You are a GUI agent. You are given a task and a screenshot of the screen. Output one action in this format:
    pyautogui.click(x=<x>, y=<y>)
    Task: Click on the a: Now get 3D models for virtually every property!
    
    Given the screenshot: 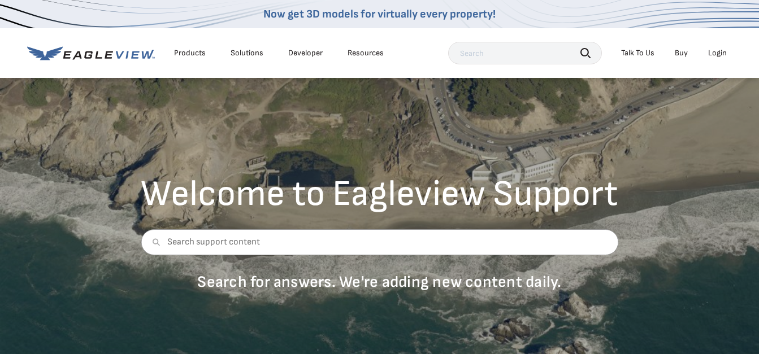 What is the action you would take?
    pyautogui.click(x=379, y=14)
    